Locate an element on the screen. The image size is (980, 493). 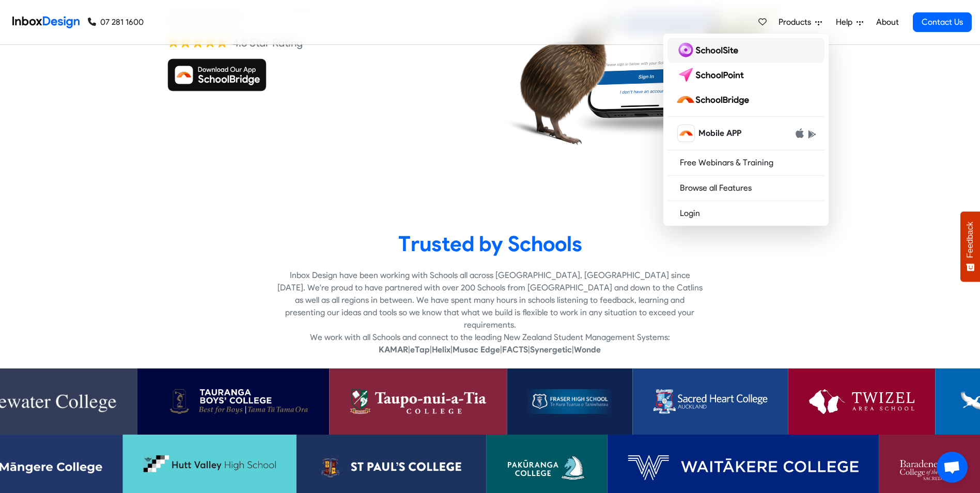
img: Twizel Area School is located at coordinates (862, 401).